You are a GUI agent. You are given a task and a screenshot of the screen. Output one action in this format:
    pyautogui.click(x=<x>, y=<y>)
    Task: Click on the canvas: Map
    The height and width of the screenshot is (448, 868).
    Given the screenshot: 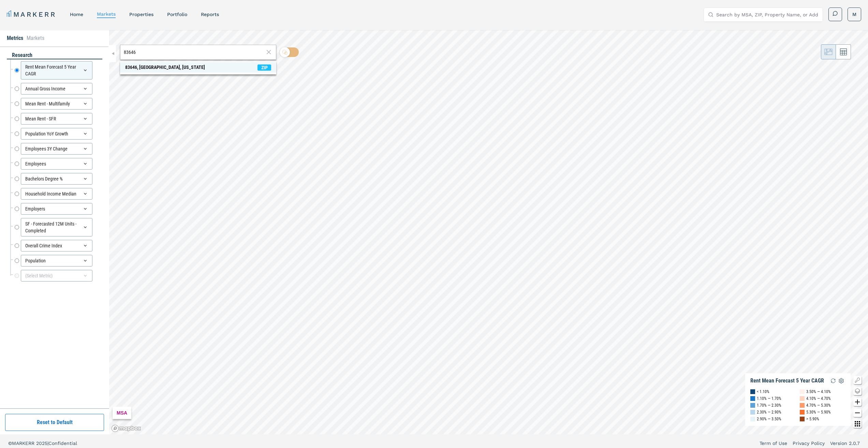 What is the action you would take?
    pyautogui.click(x=488, y=232)
    